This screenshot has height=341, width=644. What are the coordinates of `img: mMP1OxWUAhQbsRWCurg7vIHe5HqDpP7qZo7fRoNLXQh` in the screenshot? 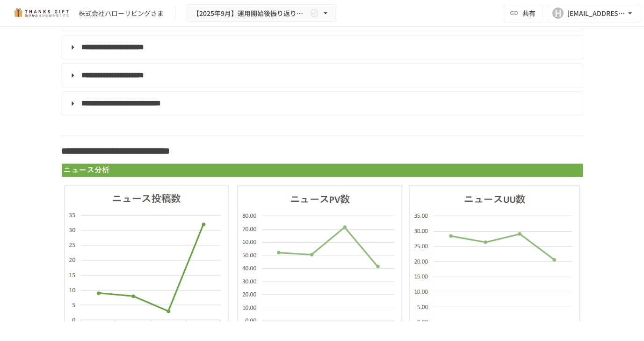 It's located at (41, 13).